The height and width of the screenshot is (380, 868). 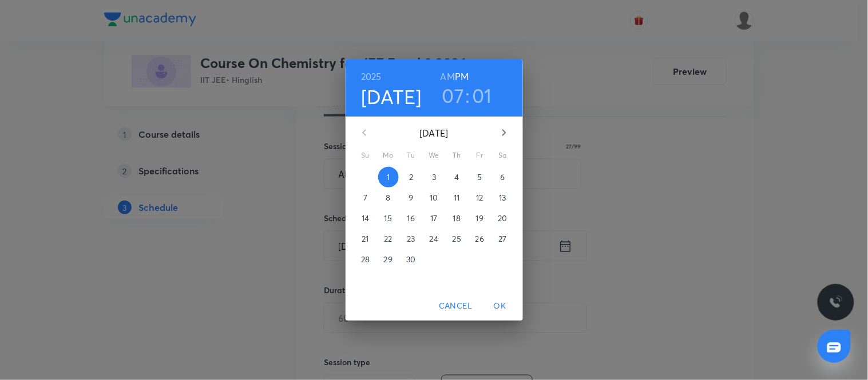 What do you see at coordinates (457, 156) in the screenshot?
I see `span: Th` at bounding box center [457, 156].